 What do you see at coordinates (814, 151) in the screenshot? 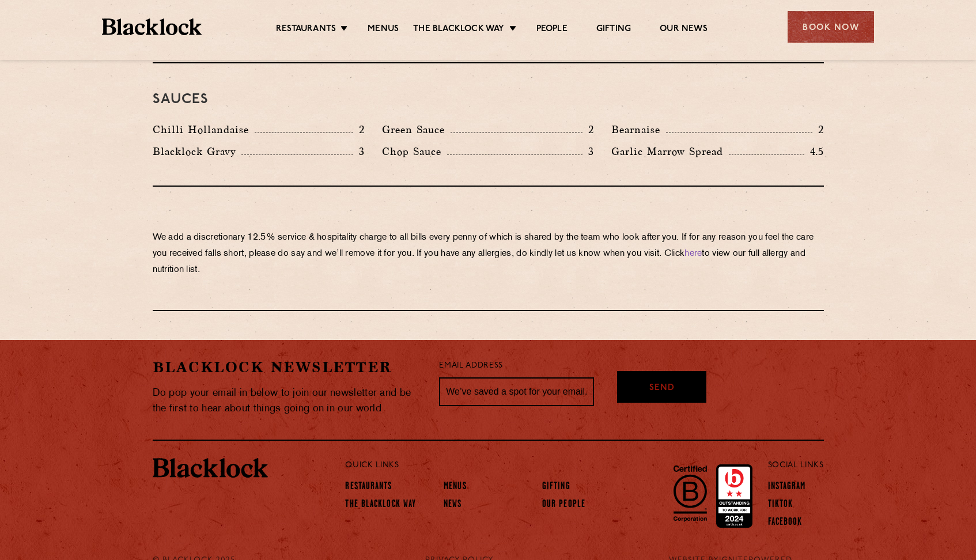
I see `p: 4.5` at bounding box center [814, 151].